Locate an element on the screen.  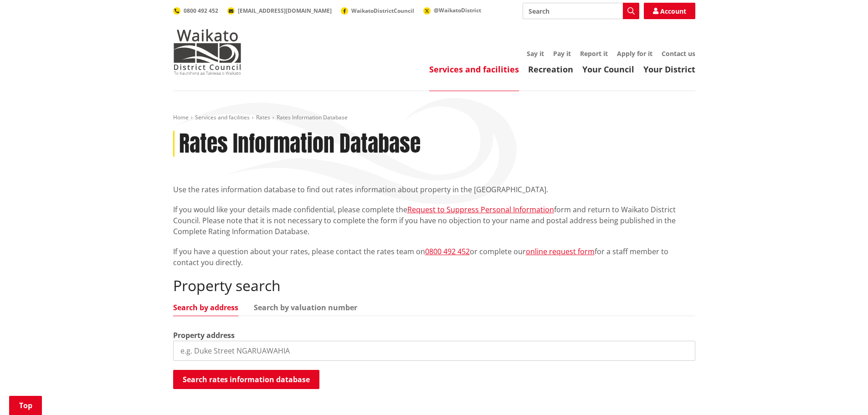
p: If you would like your details made confidential, please complete the form and return to Waikato ... is located at coordinates (434, 221).